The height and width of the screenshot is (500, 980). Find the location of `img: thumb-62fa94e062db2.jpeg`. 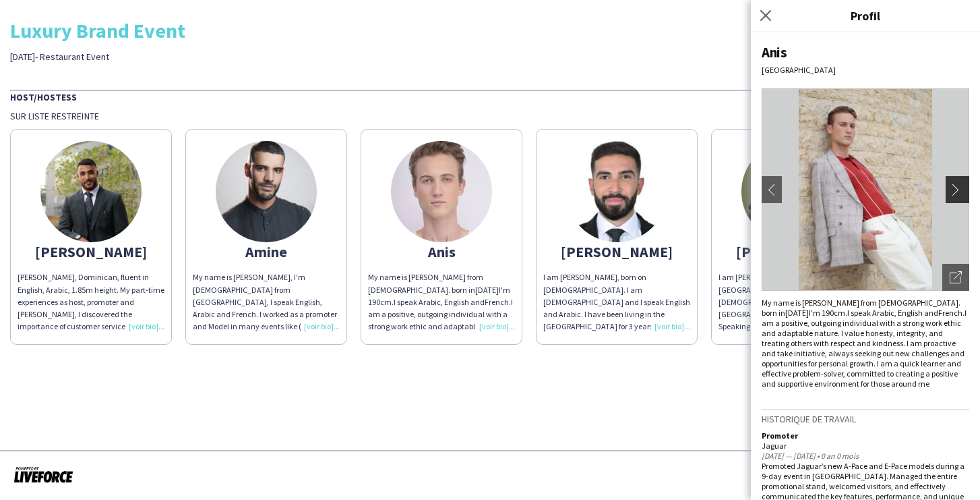

img: thumb-62fa94e062db2.jpeg is located at coordinates (792, 191).